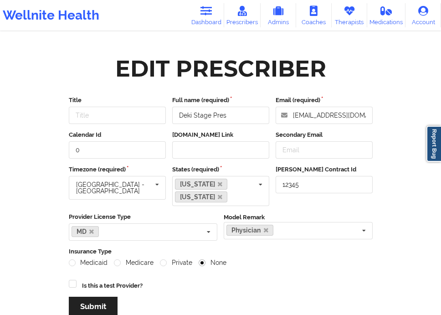 The image size is (441, 315). Describe the element at coordinates (176, 262) in the screenshot. I see `label: Private` at that location.